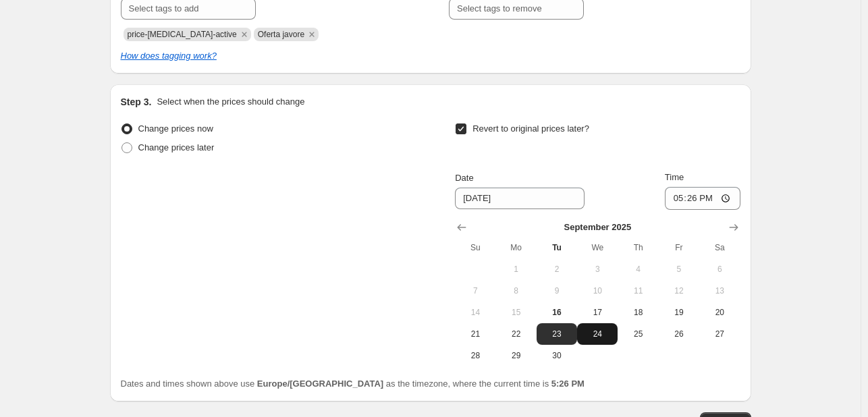 The width and height of the screenshot is (868, 417). What do you see at coordinates (638, 334) in the screenshot?
I see `button: Thursday September 25 2025` at bounding box center [638, 334].